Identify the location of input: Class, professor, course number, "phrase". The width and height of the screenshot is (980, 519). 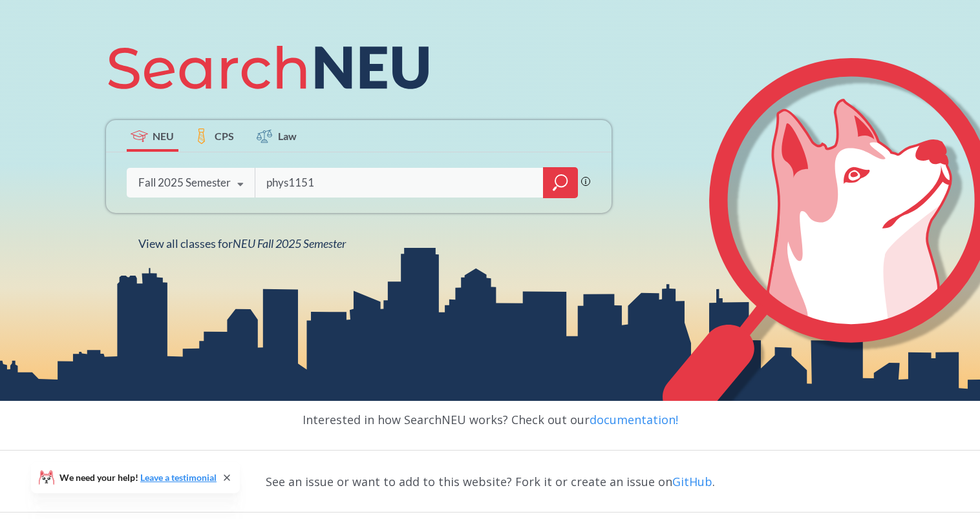
(399, 182).